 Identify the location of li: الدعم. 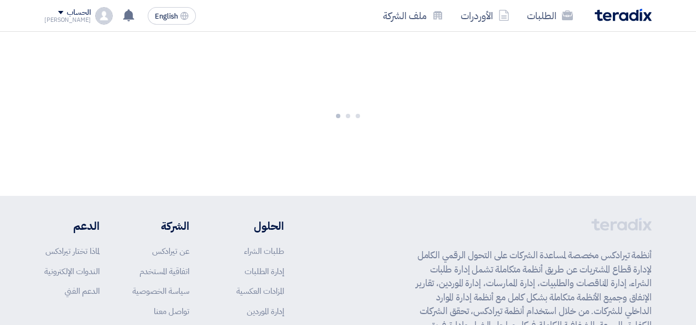
(72, 226).